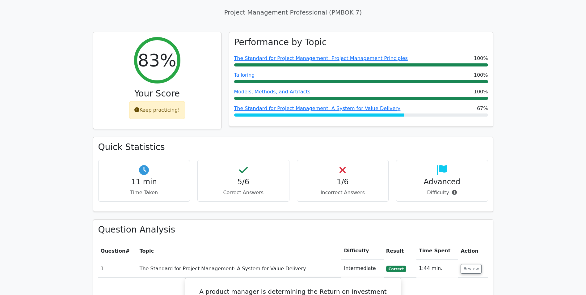  Describe the element at coordinates (343, 192) in the screenshot. I see `p: Incorrect Answers` at that location.